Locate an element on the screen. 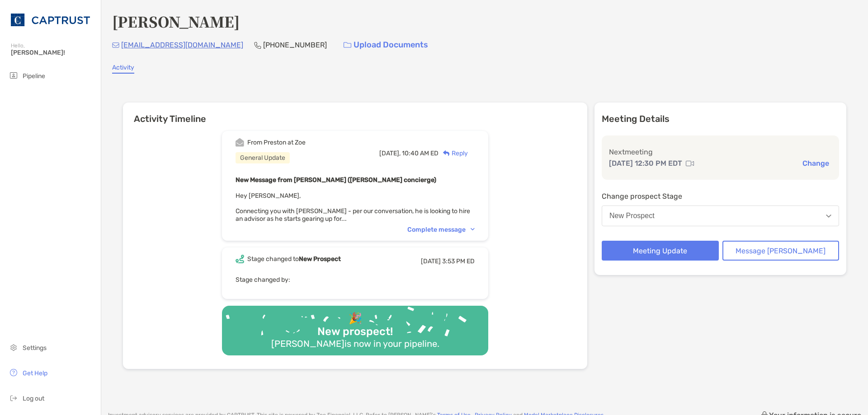 This screenshot has width=868, height=415. b: New Prospect is located at coordinates (320, 259).